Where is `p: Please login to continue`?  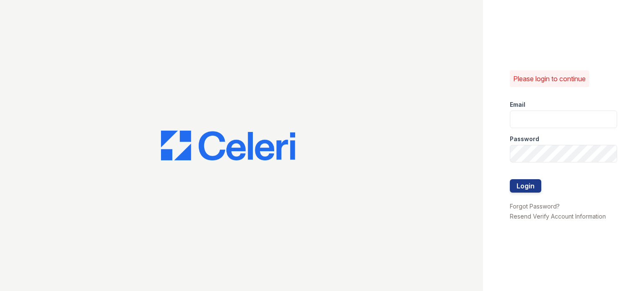
p: Please login to continue is located at coordinates (549, 79).